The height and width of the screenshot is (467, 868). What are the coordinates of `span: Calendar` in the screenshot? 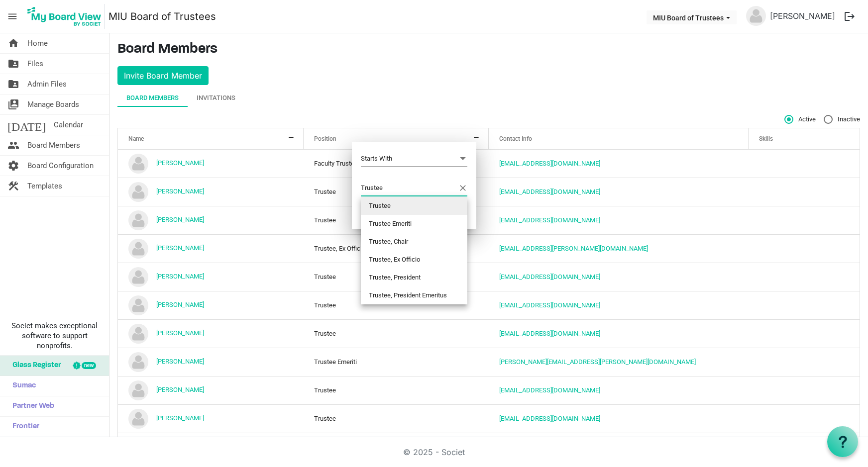 It's located at (68, 124).